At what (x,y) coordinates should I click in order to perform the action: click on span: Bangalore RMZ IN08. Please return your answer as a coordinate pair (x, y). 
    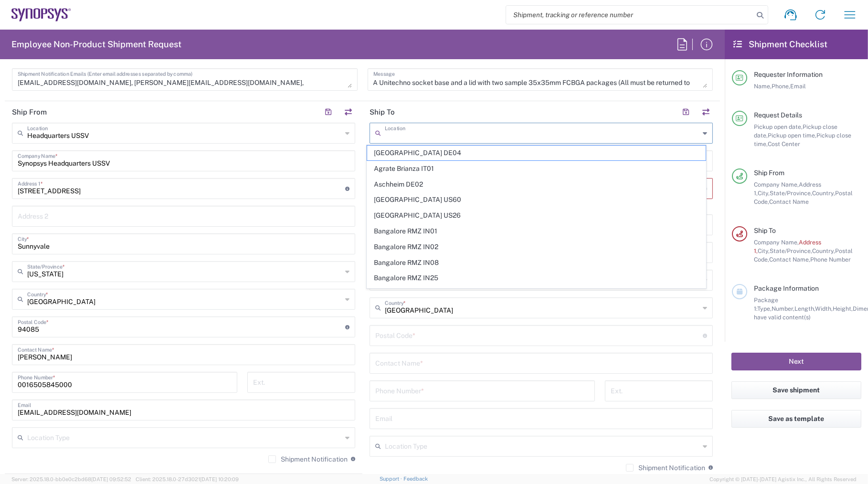
    Looking at the image, I should click on (537, 262).